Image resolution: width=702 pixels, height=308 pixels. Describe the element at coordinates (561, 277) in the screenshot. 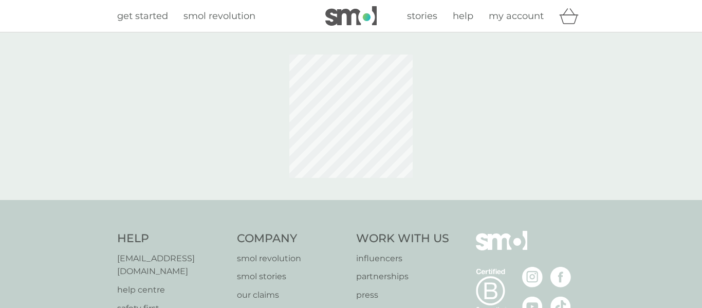

I see `img: visit the smol Facebook page` at that location.